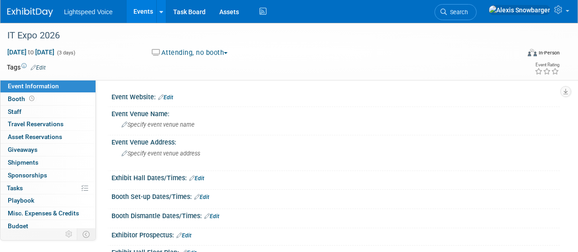  What do you see at coordinates (48, 213) in the screenshot?
I see `a: Misc. Expenses & Credits` at bounding box center [48, 213].